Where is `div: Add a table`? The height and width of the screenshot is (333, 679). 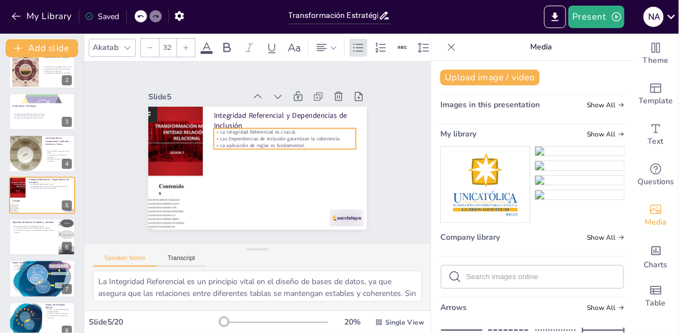 div: Add a table is located at coordinates (656, 296).